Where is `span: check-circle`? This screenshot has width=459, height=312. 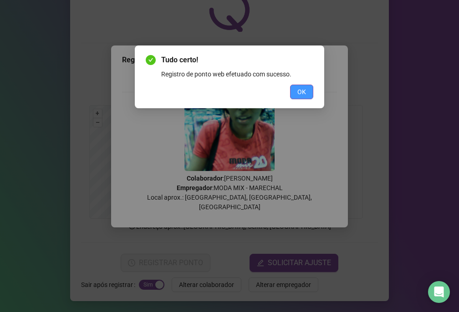 span: check-circle is located at coordinates (151, 60).